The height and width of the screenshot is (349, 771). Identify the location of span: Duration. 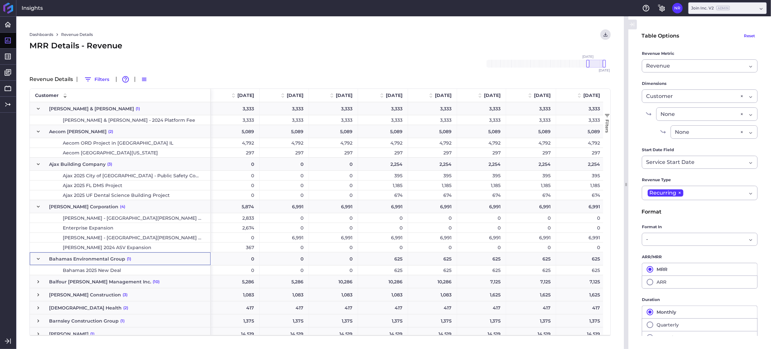
(650, 300).